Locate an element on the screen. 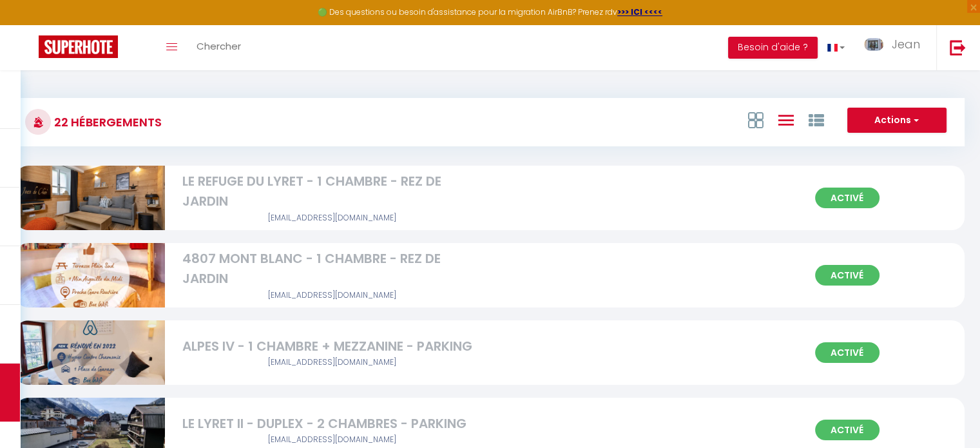 The width and height of the screenshot is (980, 448). div: 4807 MONT BLANC - 1 CHAMBRE - REZ DE JARDIN is located at coordinates (332, 269).